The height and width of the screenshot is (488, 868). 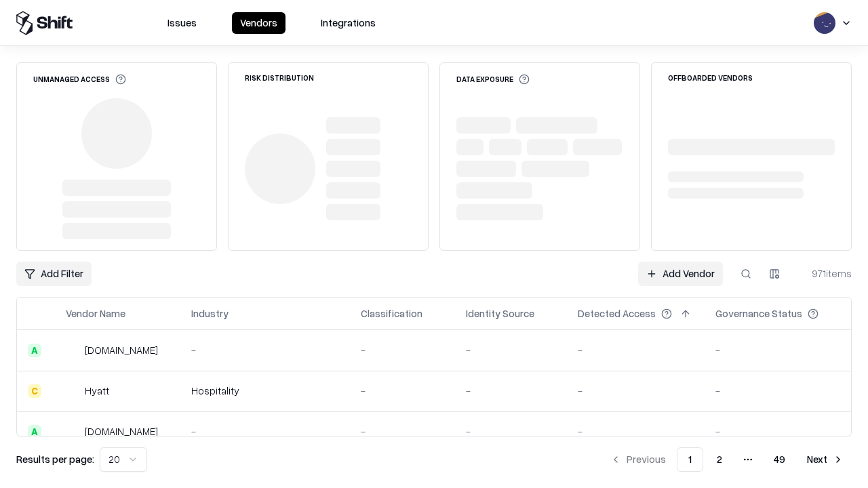 What do you see at coordinates (55, 459) in the screenshot?
I see `p: Results per page:` at bounding box center [55, 459].